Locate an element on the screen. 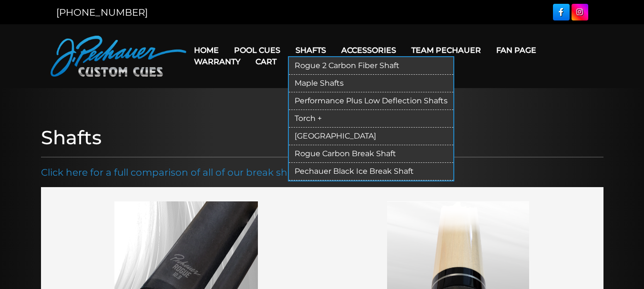 This screenshot has height=289, width=644. a: Shafts is located at coordinates (311, 50).